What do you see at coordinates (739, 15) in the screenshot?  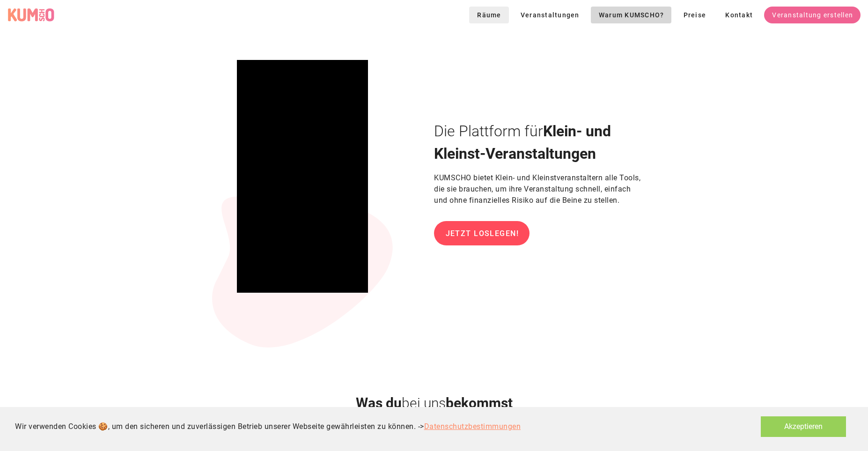 I see `a: Kontakt` at bounding box center [739, 15].